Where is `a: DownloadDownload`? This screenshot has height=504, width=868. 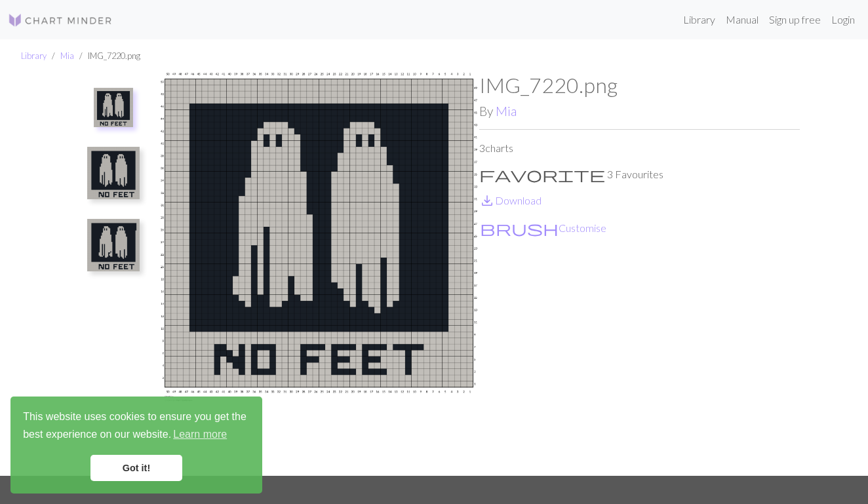
a: DownloadDownload is located at coordinates (510, 200).